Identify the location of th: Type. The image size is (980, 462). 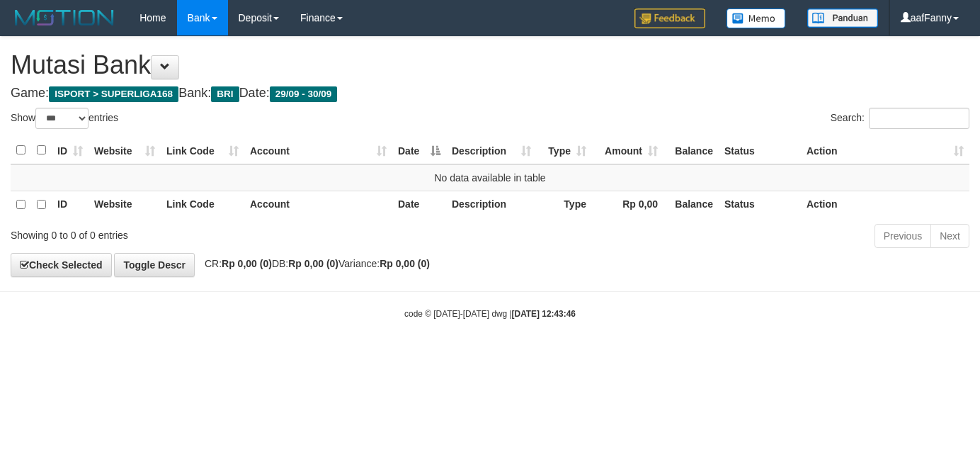
(565, 204).